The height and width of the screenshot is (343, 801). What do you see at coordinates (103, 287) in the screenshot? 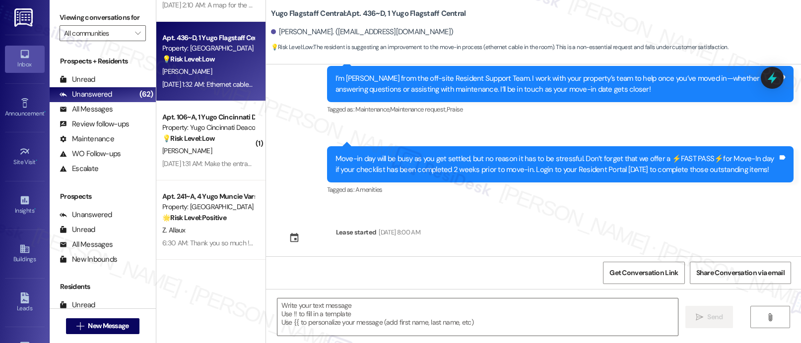
I see `div: Residents` at bounding box center [103, 287].